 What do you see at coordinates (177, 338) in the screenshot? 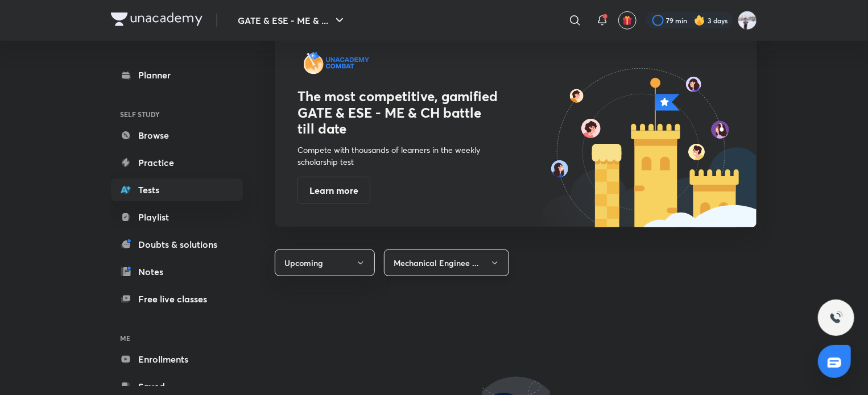
I see `h6: ME` at bounding box center [177, 338].